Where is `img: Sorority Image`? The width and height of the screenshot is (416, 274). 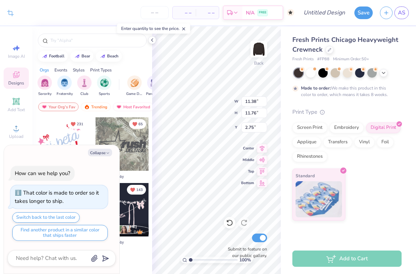 img: Sorority Image is located at coordinates (45, 83).